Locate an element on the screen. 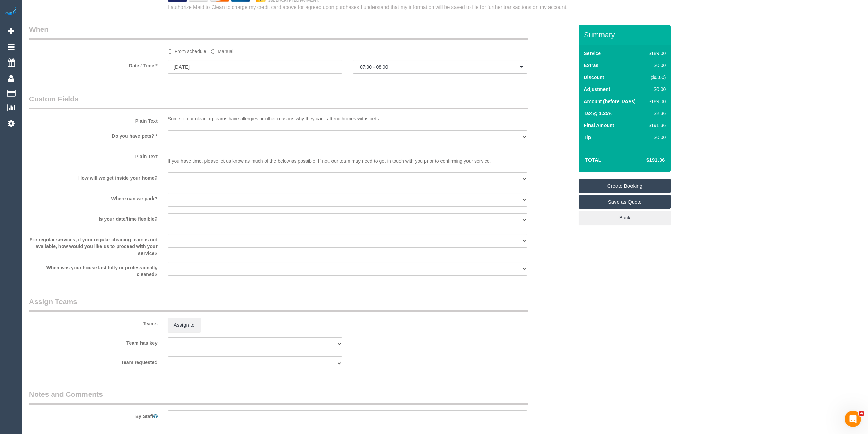 This screenshot has height=434, width=868. label: Manual is located at coordinates (222, 50).